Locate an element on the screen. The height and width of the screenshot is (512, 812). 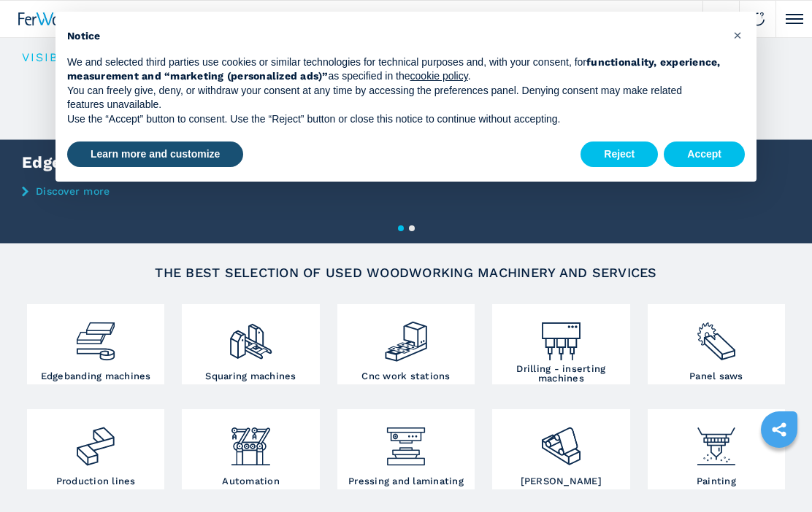
a: cookie policy is located at coordinates (439, 76).